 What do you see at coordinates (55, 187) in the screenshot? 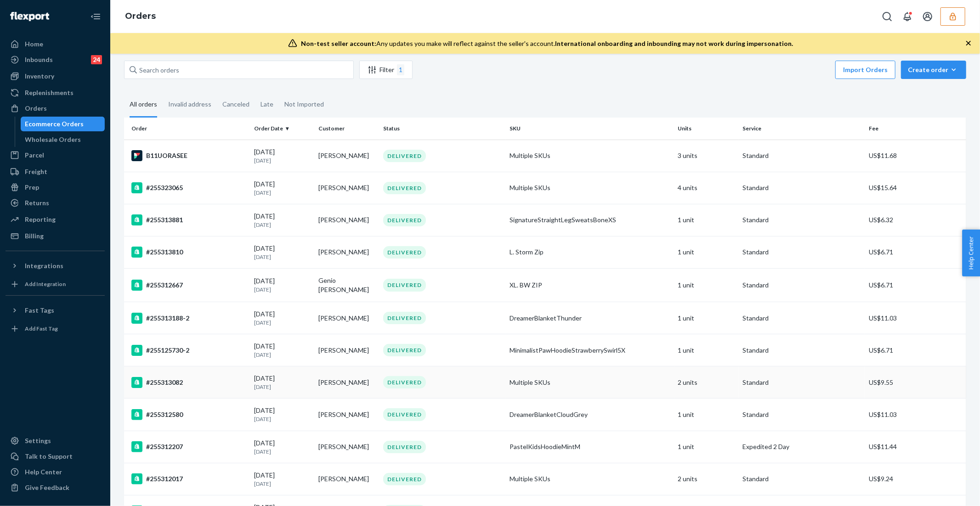
I see `a: Prep` at bounding box center [55, 187].